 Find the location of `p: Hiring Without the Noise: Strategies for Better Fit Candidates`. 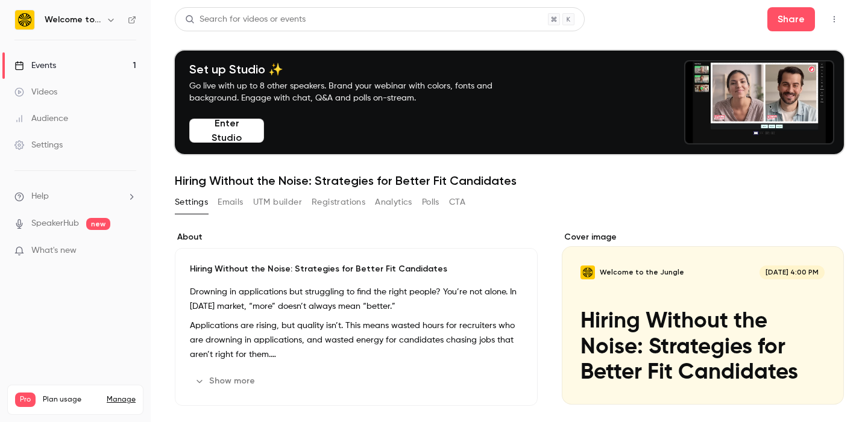

p: Hiring Without the Noise: Strategies for Better Fit Candidates is located at coordinates (356, 269).